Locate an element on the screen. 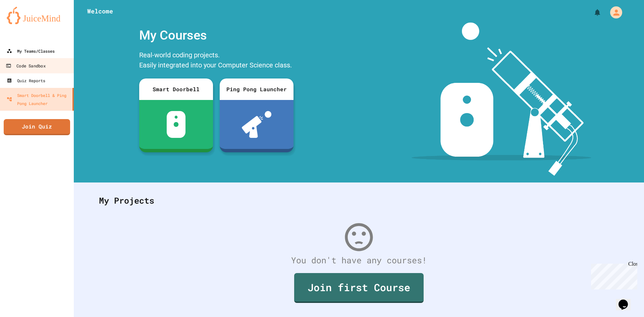 This screenshot has width=644, height=317. div: My Courses is located at coordinates (216, 35).